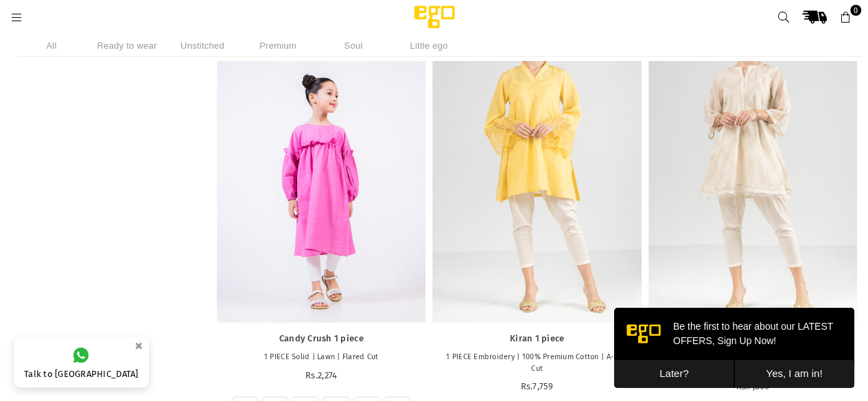 The width and height of the screenshot is (868, 401). What do you see at coordinates (143, 26) in the screenshot?
I see `div: Be the first to hear about our LATEST OFFERS, Sign Up Now!` at bounding box center [143, 26].